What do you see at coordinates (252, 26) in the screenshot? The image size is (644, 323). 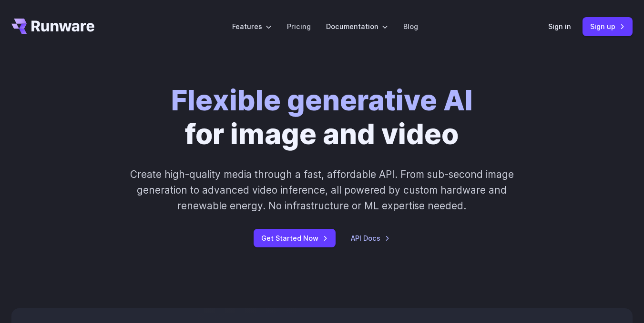 I see `label: Features` at bounding box center [252, 26].